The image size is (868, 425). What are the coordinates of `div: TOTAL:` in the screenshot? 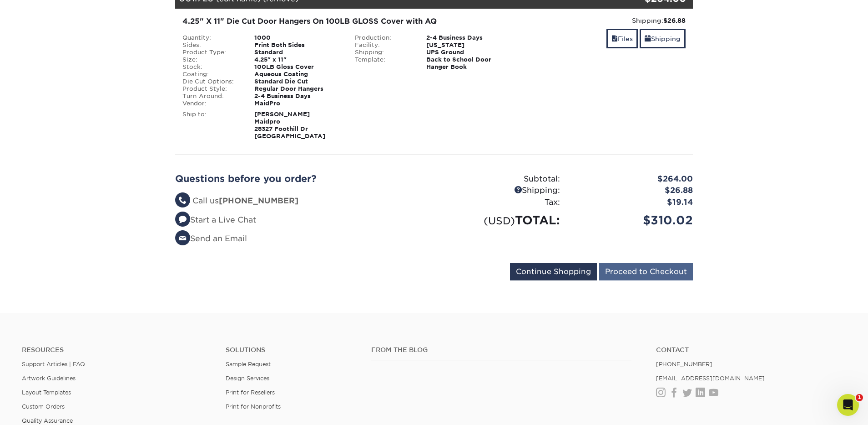 It's located at (500, 220).